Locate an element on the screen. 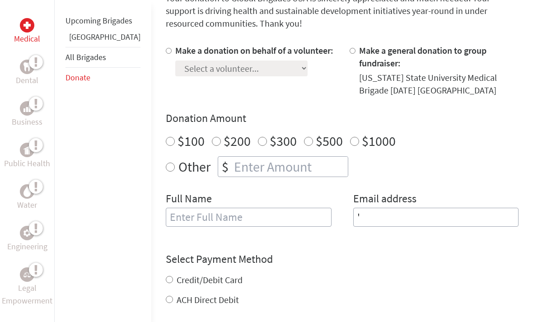 This screenshot has width=533, height=322. h4: Select Payment Method is located at coordinates (342, 259).